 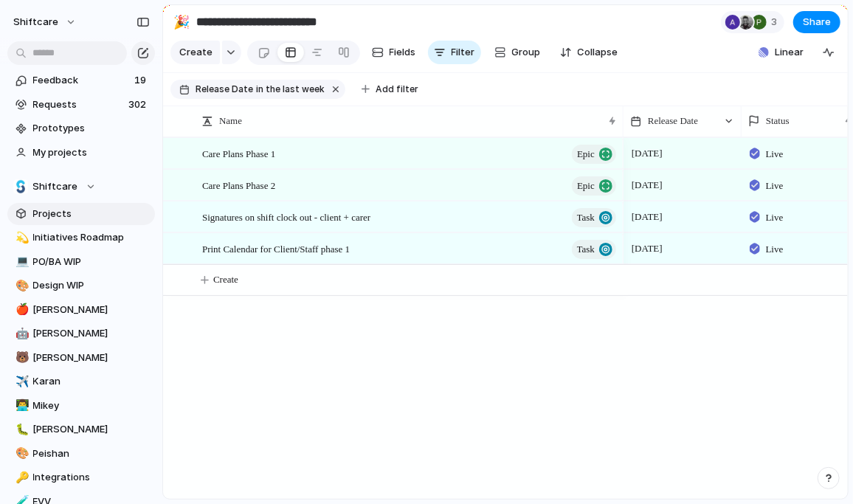 I want to click on span: Status, so click(x=778, y=121).